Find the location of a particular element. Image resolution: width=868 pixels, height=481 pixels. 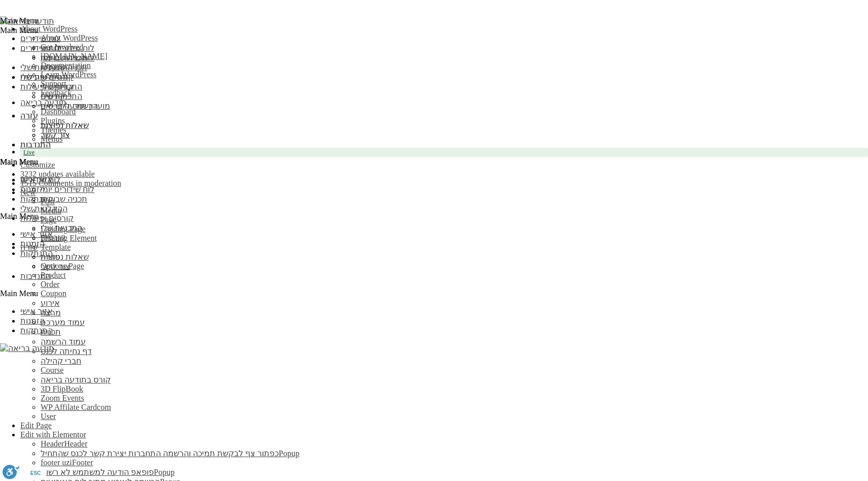

a: אזור אישי is located at coordinates (36, 311).